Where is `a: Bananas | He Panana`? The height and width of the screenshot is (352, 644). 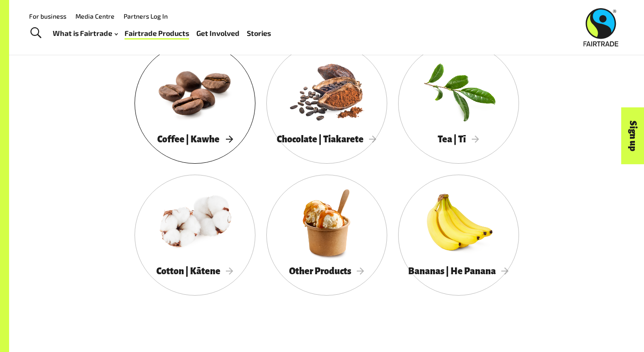 a: Bananas | He Panana is located at coordinates (459, 236).